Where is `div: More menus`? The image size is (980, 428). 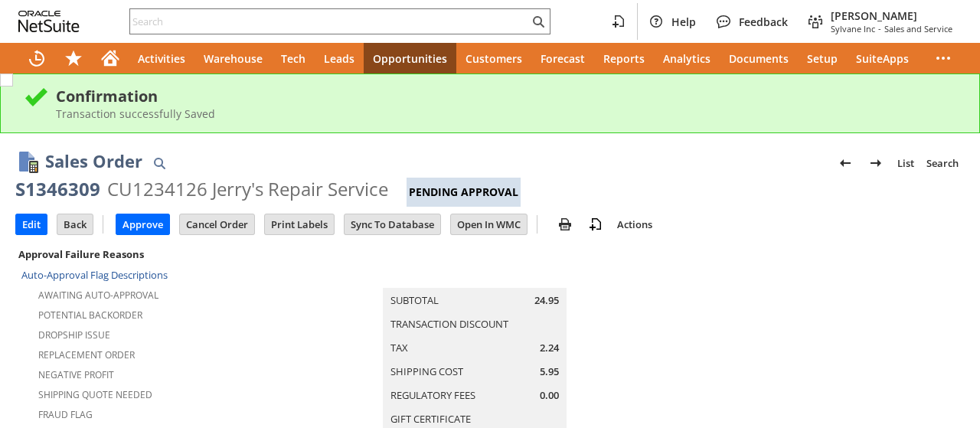 div: More menus is located at coordinates (943, 58).